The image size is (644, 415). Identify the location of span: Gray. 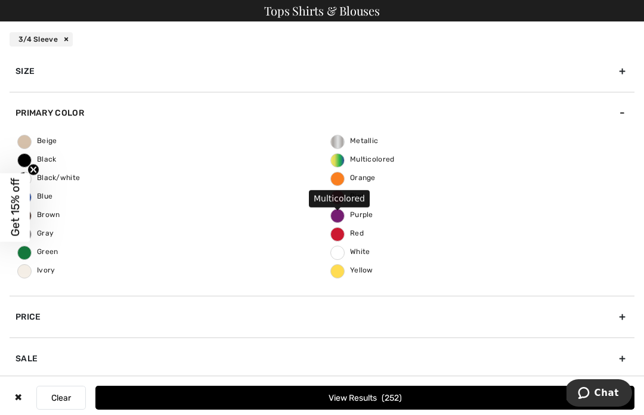
(36, 233).